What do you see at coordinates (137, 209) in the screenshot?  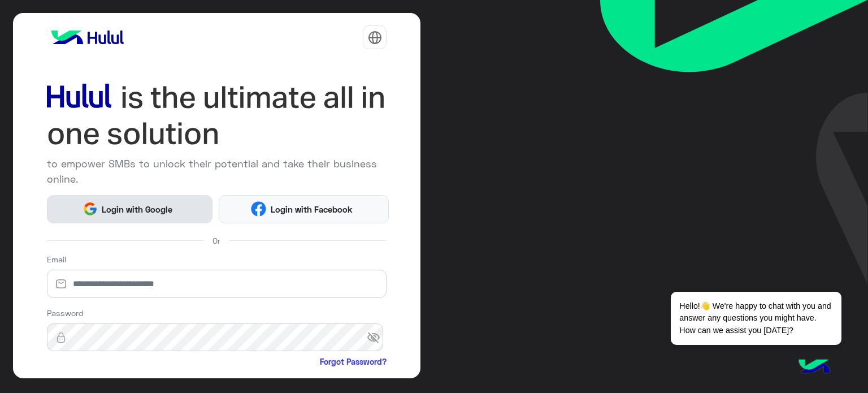 I see `span: Login with Google` at bounding box center [137, 209].